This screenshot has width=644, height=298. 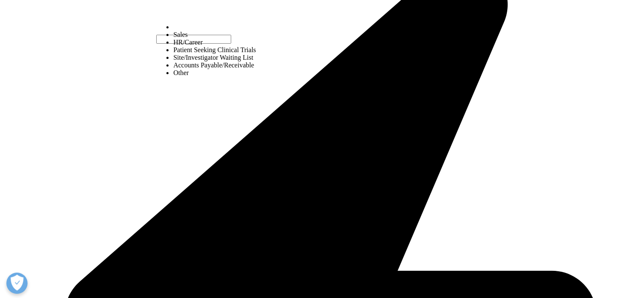 I want to click on button: Open Preferences, so click(x=17, y=283).